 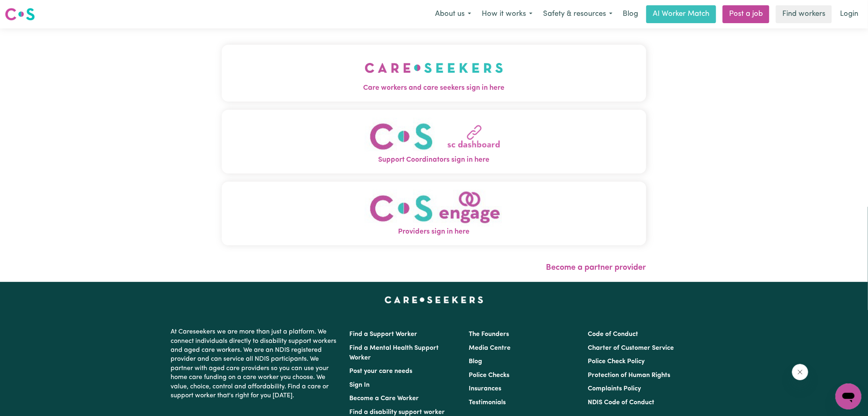 What do you see at coordinates (434, 160) in the screenshot?
I see `span: Support Coordinators sign in here` at bounding box center [434, 160].